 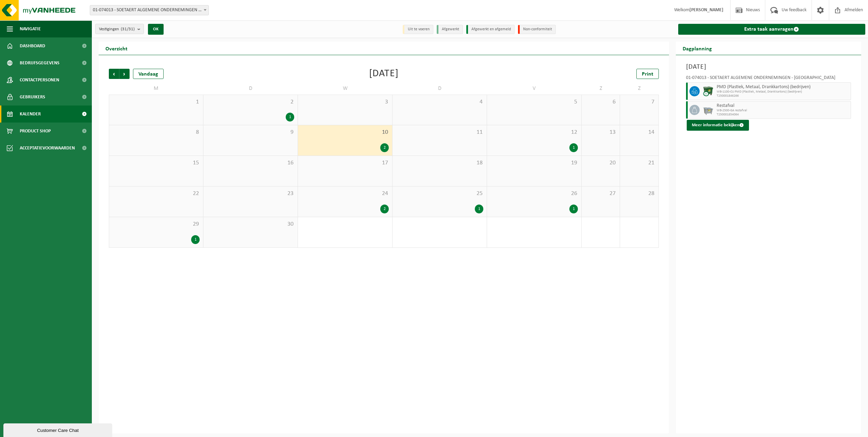 I want to click on button: OK, so click(x=156, y=29).